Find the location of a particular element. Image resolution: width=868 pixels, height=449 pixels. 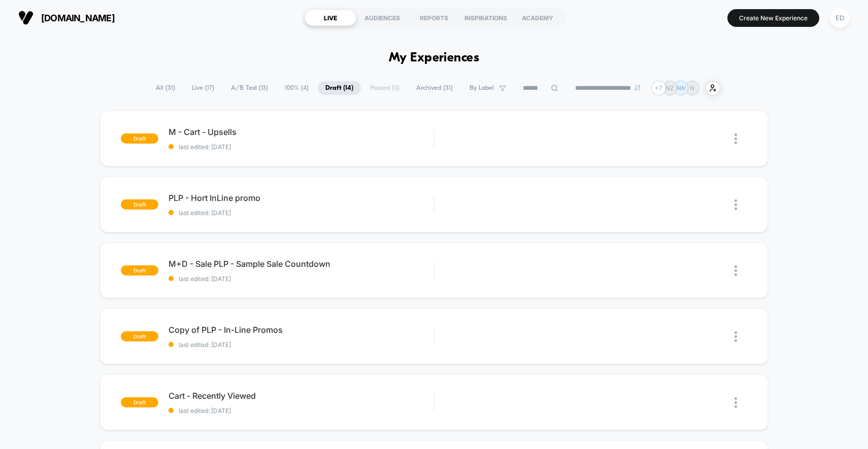

p: N is located at coordinates (692, 88).